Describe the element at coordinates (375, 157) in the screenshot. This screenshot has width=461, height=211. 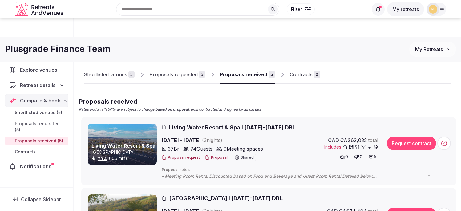
I see `span: 5` at that location.